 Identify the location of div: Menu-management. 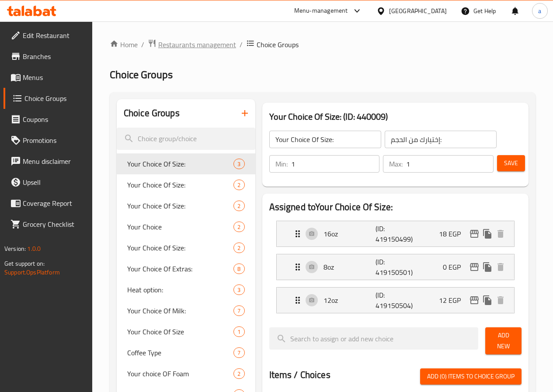
(321, 11).